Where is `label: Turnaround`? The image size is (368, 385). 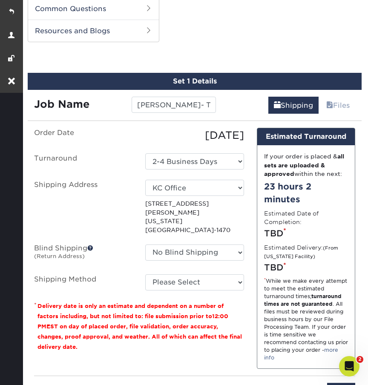 label: Turnaround is located at coordinates (83, 161).